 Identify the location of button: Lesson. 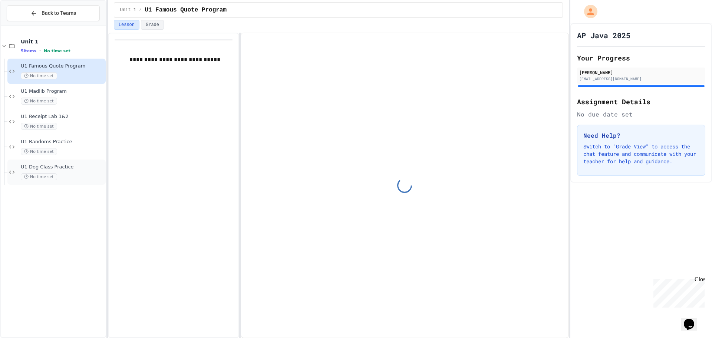
(126, 25).